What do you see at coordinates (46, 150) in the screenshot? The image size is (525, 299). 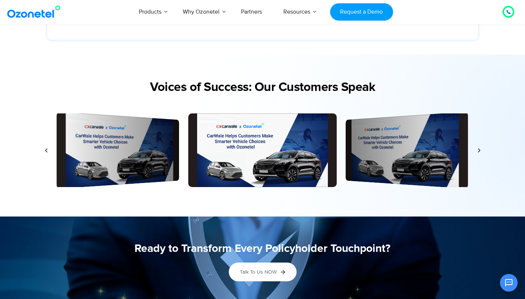 I see `div: Previous slide` at bounding box center [46, 150].